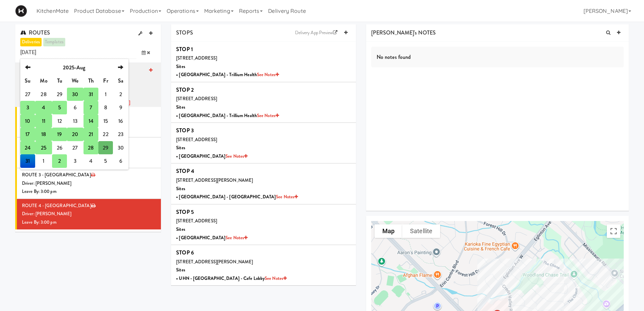 The height and width of the screenshot is (311, 644). I want to click on td: 20, so click(75, 134).